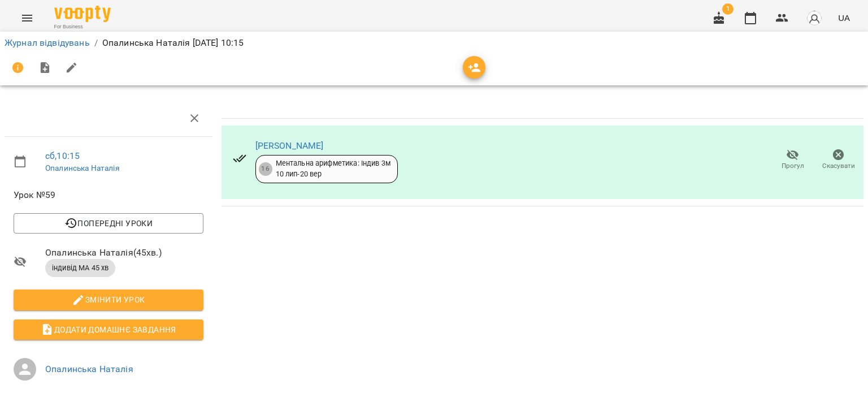 This screenshot has width=868, height=393. What do you see at coordinates (62, 156) in the screenshot?
I see `a: сб , 10:15` at bounding box center [62, 156].